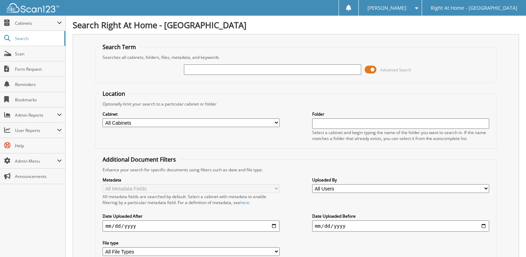 This screenshot has height=257, width=526. I want to click on span: Admin Reports, so click(36, 115).